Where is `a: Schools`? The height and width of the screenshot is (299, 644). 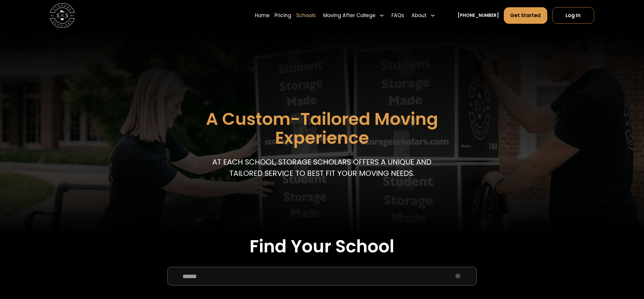 a: Schools is located at coordinates (306, 16).